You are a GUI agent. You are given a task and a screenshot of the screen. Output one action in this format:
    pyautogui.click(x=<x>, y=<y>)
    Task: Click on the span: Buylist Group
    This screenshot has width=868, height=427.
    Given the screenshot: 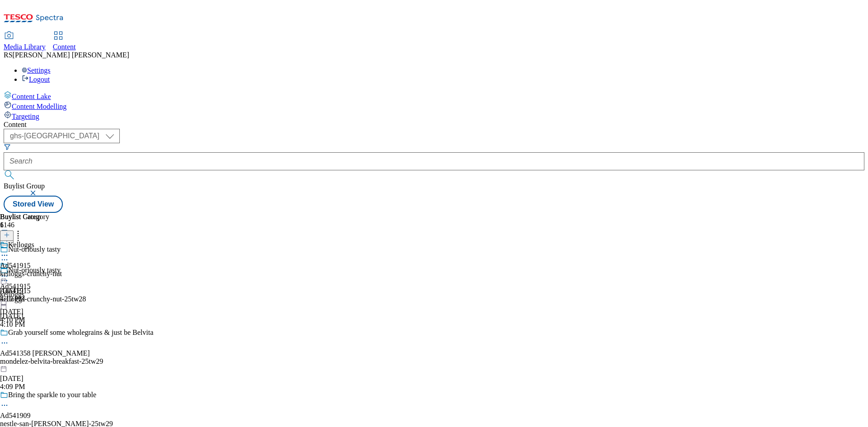 What is the action you would take?
    pyautogui.click(x=24, y=185)
    